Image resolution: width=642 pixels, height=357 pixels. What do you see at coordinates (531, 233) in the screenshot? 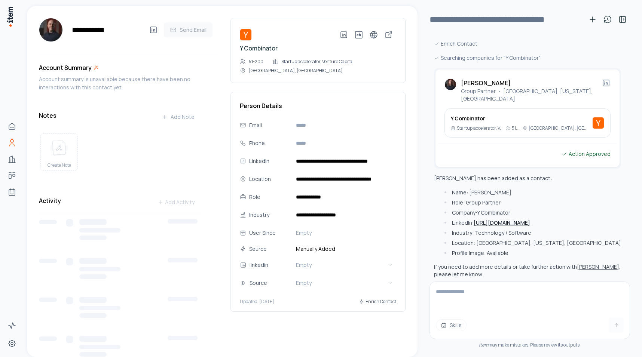
I see `li: Industry: Technology / Software` at bounding box center [531, 233].